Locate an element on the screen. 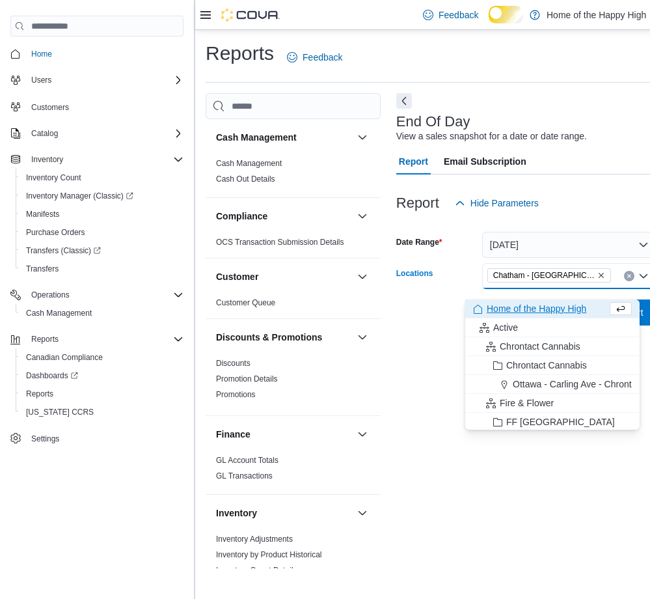 The image size is (650, 599). a: Purchase Orders is located at coordinates (55, 232).